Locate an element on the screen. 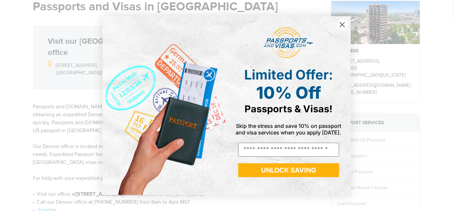 This screenshot has height=211, width=453. span: Limited Offer: is located at coordinates (288, 74).